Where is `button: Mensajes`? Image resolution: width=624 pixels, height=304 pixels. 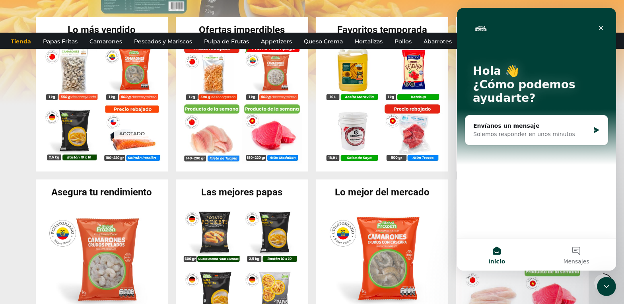
button: Mensajes is located at coordinates (119, 247).